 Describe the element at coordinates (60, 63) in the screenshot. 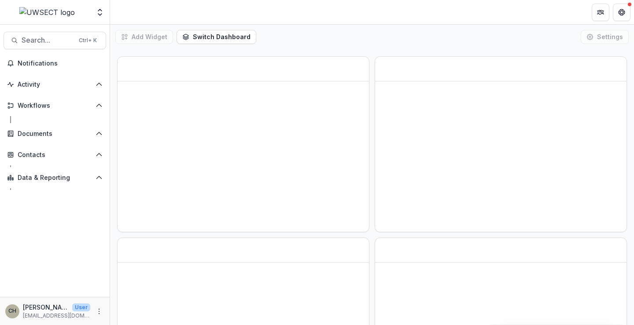

I see `span: Notifications` at that location.